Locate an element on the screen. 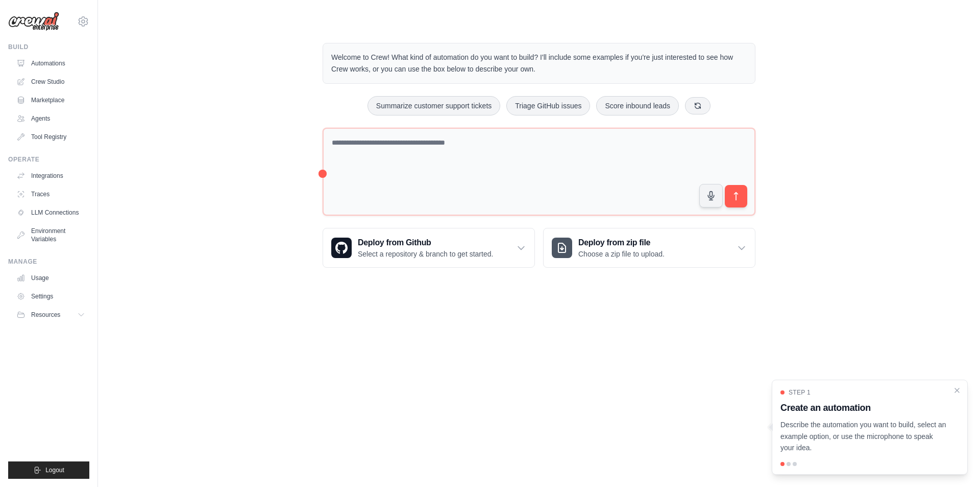 The image size is (980, 487). a: Marketplace is located at coordinates (51, 100).